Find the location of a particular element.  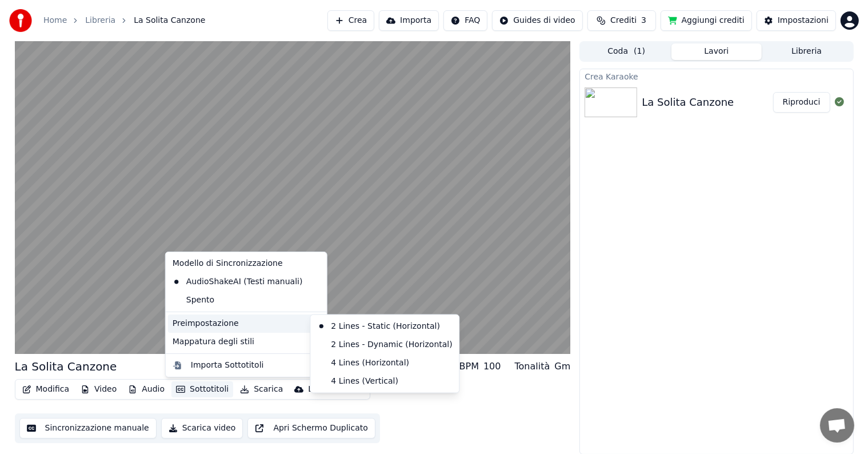

div: 100 is located at coordinates (492, 366).